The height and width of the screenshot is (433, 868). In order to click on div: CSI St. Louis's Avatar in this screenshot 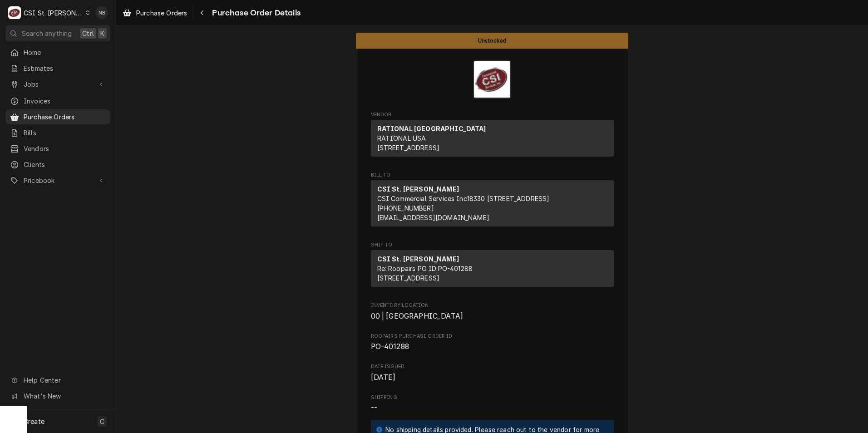, I will do `click(14, 13)`.